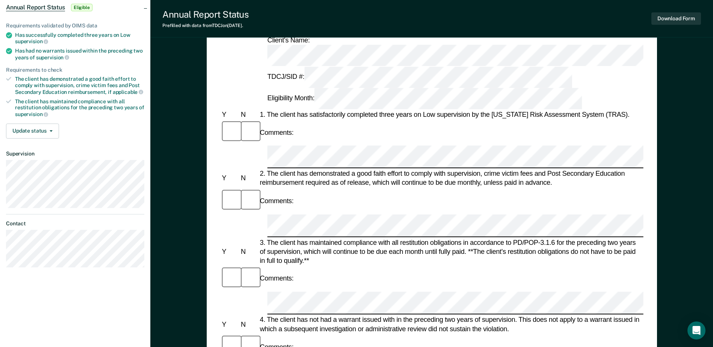 Image resolution: width=713 pixels, height=347 pixels. I want to click on div: The client has maintained compliance with all restitution obligations for the preceding two years of, so click(80, 108).